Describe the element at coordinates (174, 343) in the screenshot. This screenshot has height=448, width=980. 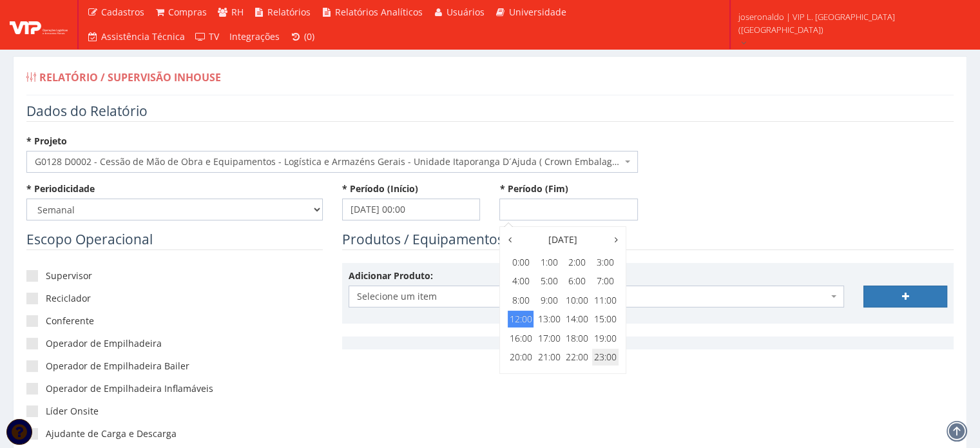
I see `label: Operador de Empilhadeira` at that location.